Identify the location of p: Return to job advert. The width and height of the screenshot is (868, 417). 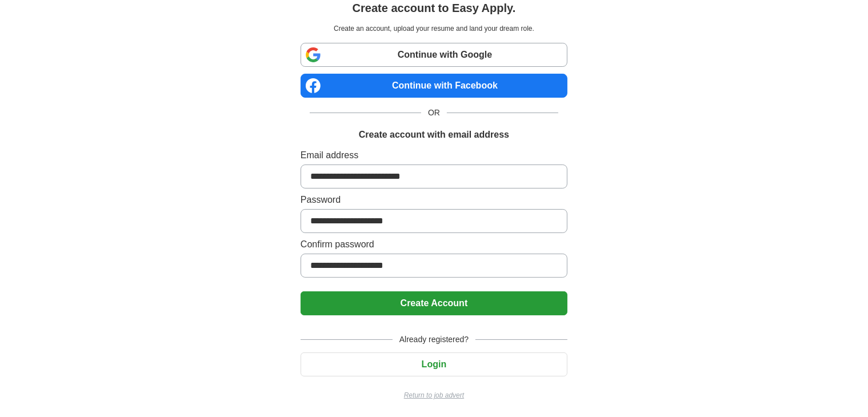
(434, 395).